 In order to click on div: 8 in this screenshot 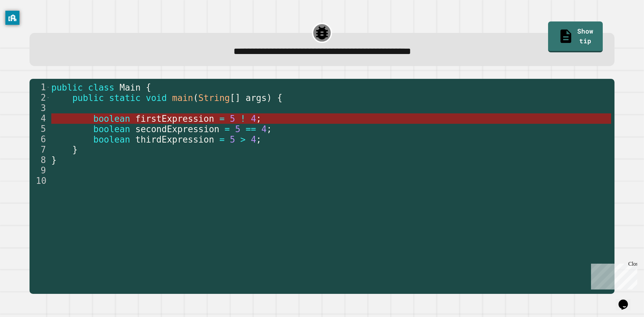, I will do `click(40, 160)`.